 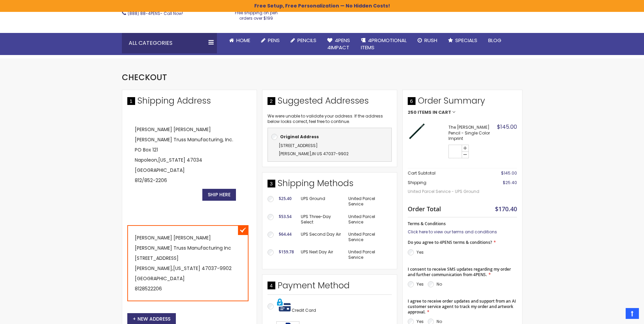 What do you see at coordinates (321, 219) in the screenshot?
I see `td: UPS Three-Day Select` at bounding box center [321, 219].